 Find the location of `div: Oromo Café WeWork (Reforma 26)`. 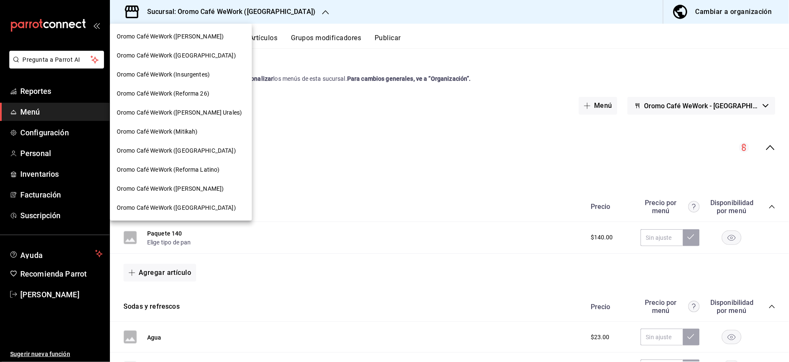

div: Oromo Café WeWork (Reforma 26) is located at coordinates (181, 93).